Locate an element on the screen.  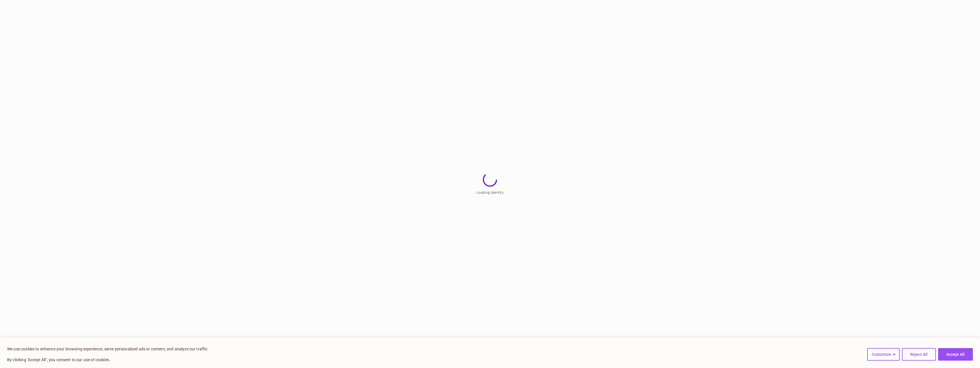
button: Reject All is located at coordinates (919, 354).